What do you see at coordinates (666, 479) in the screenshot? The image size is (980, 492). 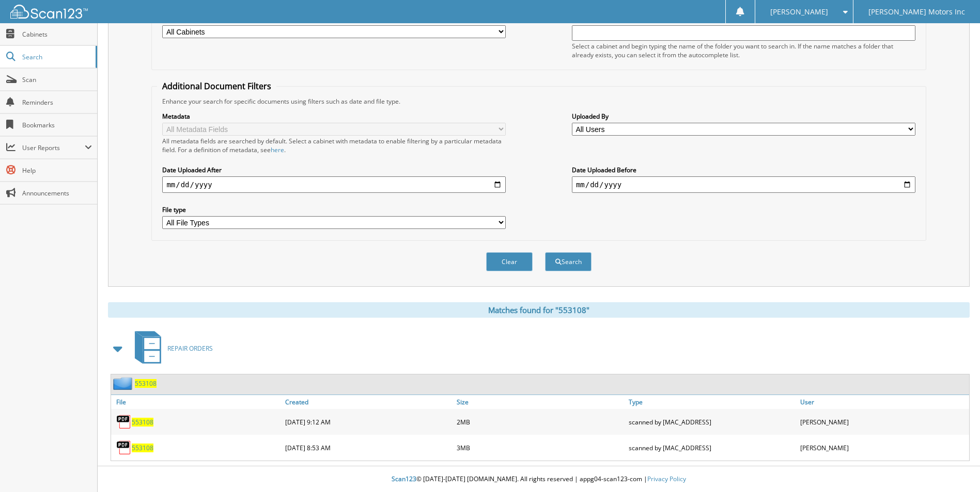 I see `a: Privacy Policy` at bounding box center [666, 479].